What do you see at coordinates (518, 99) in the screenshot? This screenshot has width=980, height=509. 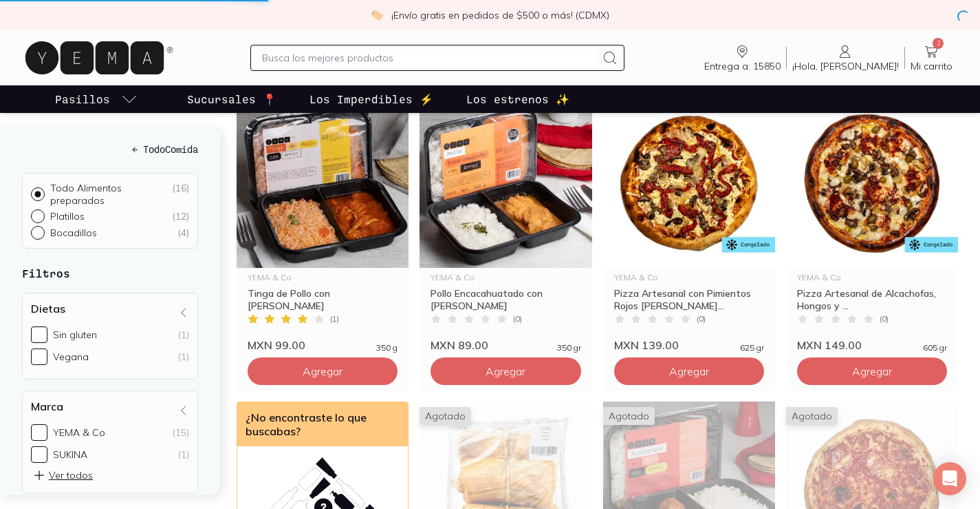 I see `p: Los estrenos ✨` at bounding box center [518, 99].